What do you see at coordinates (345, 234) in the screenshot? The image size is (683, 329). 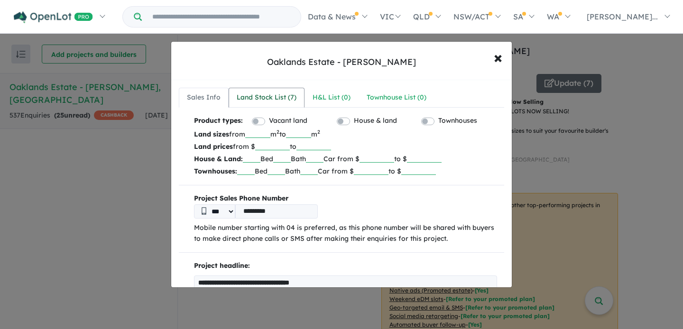 I see `p: Mobile number starting with 04 is preferred, as this phone number will be shared with buyers to m...` at bounding box center [345, 234].